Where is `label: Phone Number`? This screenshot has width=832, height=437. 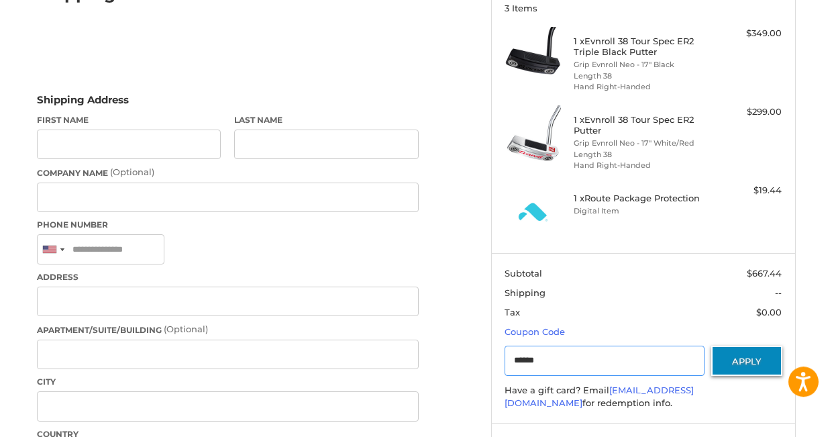 label: Phone Number is located at coordinates (228, 225).